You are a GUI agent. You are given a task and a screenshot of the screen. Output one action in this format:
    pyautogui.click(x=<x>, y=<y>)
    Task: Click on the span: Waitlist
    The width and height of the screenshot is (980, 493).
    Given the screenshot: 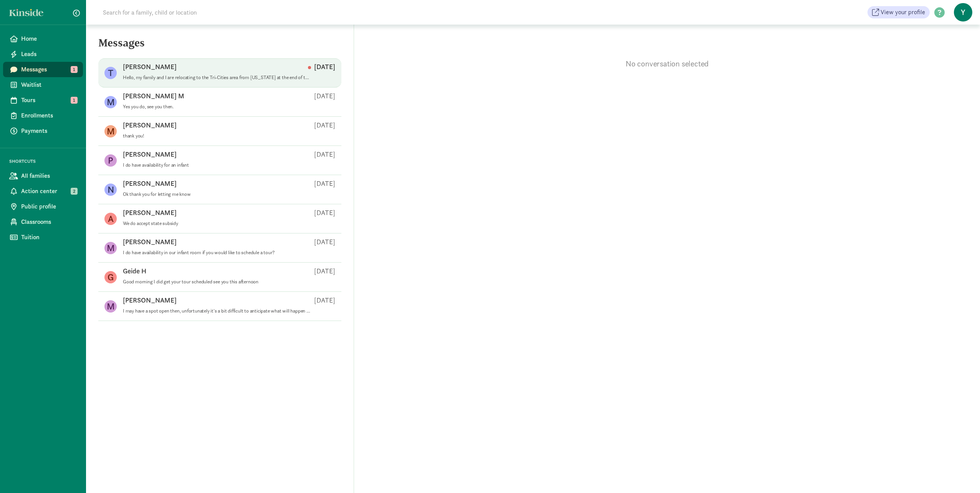 What is the action you would take?
    pyautogui.click(x=49, y=85)
    